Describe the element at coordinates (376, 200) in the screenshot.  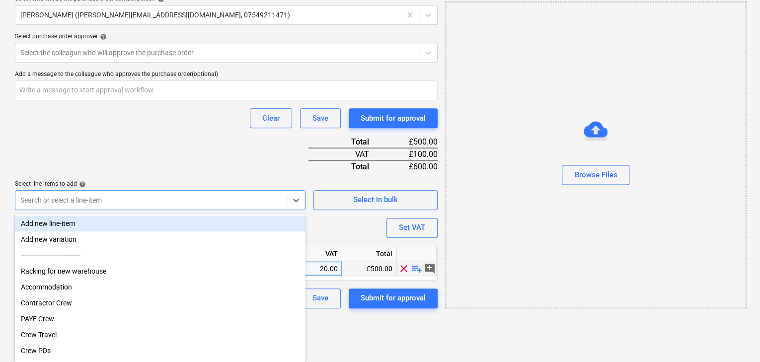
I see `div: Select in bulk` at that location.